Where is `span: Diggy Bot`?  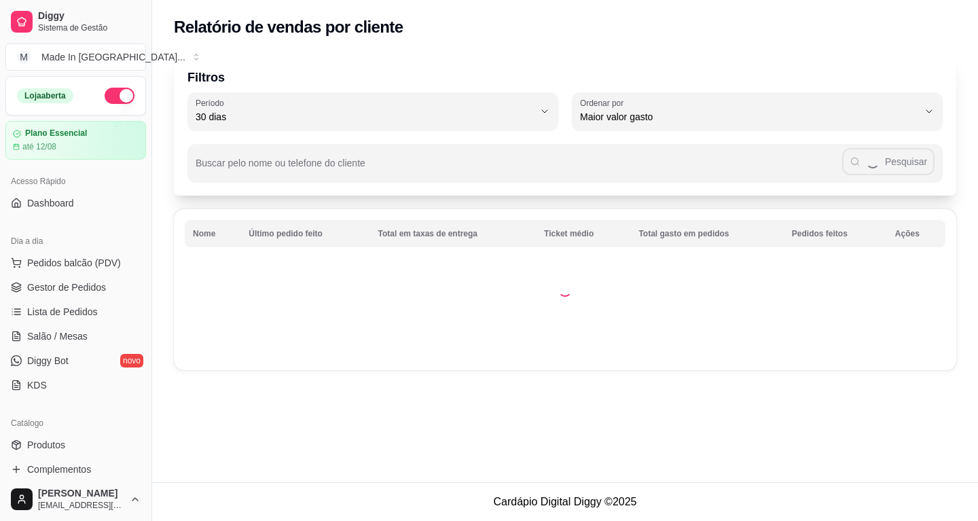
span: Diggy Bot is located at coordinates (48, 361).